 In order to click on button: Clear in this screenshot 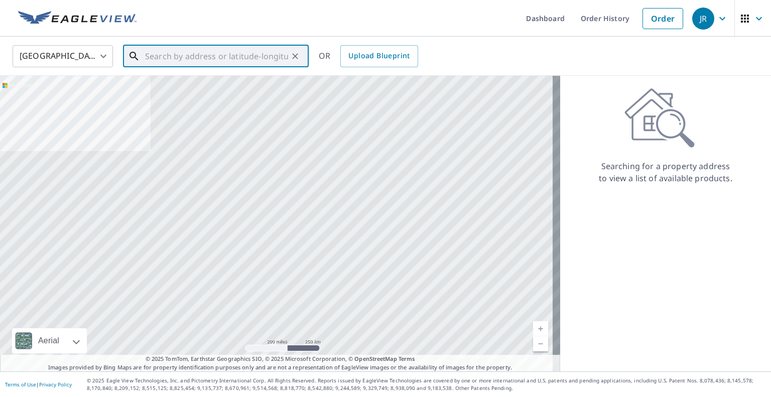, I will do `click(295, 56)`.